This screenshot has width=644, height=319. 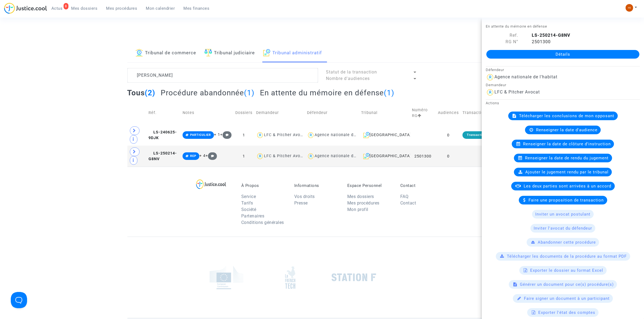 I want to click on span: Renseigner la date de clôture d'instruction, so click(x=567, y=144).